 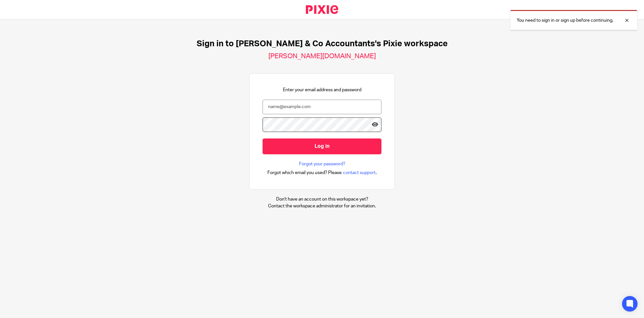 I want to click on input: Log in, so click(x=322, y=146).